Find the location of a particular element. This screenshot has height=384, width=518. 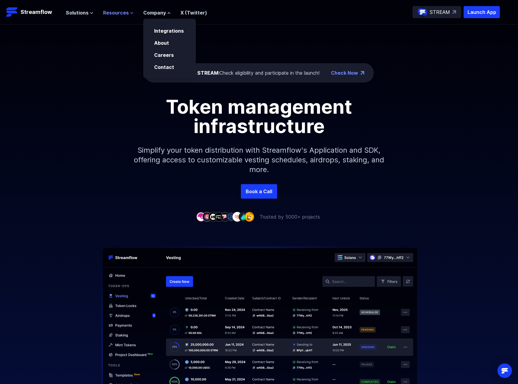

img: company-4 is located at coordinates (219, 216).